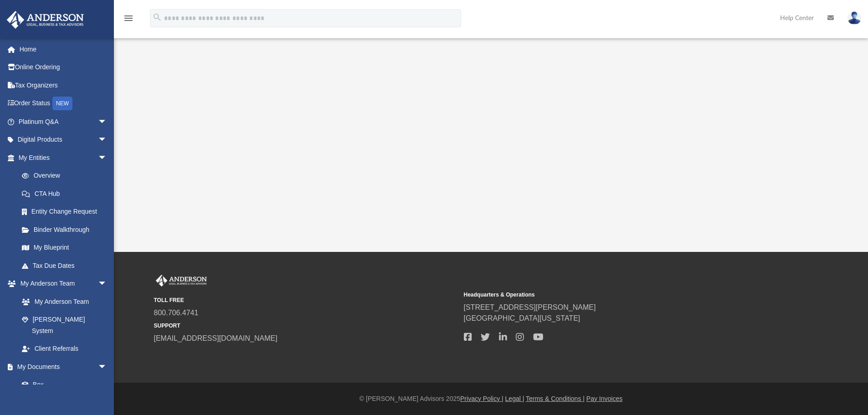 The width and height of the screenshot is (868, 415). I want to click on a: Privacy Policy |, so click(482, 399).